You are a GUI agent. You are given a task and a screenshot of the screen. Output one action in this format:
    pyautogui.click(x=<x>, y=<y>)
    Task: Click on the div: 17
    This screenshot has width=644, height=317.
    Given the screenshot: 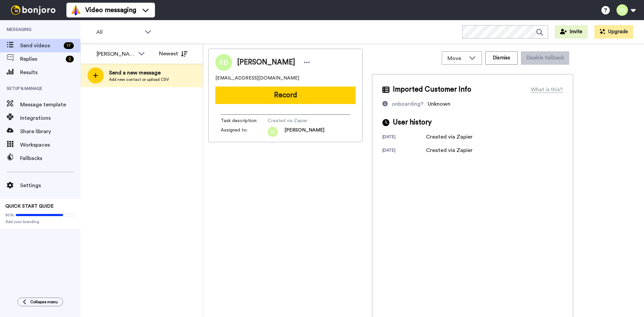 What is the action you would take?
    pyautogui.click(x=69, y=45)
    